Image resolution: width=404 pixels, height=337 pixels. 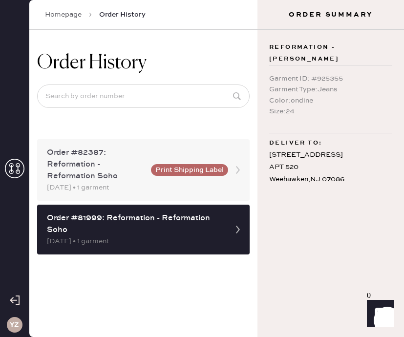 What do you see at coordinates (14, 325) in the screenshot?
I see `h3: YZ` at bounding box center [14, 325].